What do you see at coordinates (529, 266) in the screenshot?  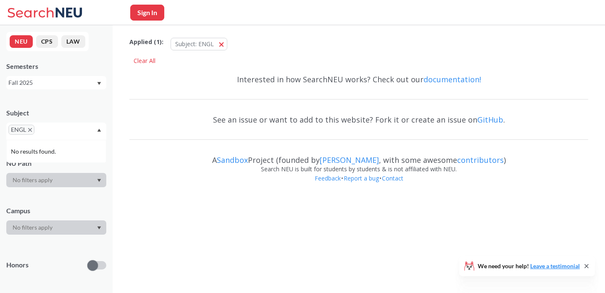 I see `span: We need your help!` at bounding box center [529, 266].